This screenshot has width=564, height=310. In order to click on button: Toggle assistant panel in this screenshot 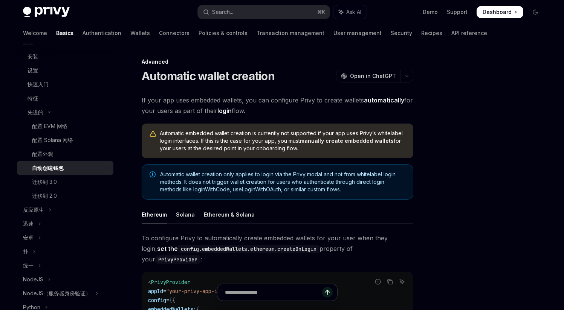, I will do `click(350, 12)`.